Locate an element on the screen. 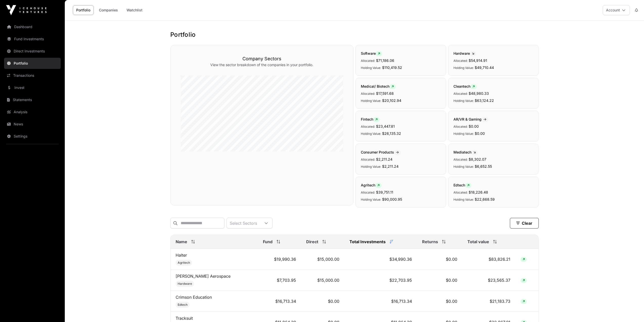 This screenshot has height=322, width=644. button: Account is located at coordinates (616, 10).